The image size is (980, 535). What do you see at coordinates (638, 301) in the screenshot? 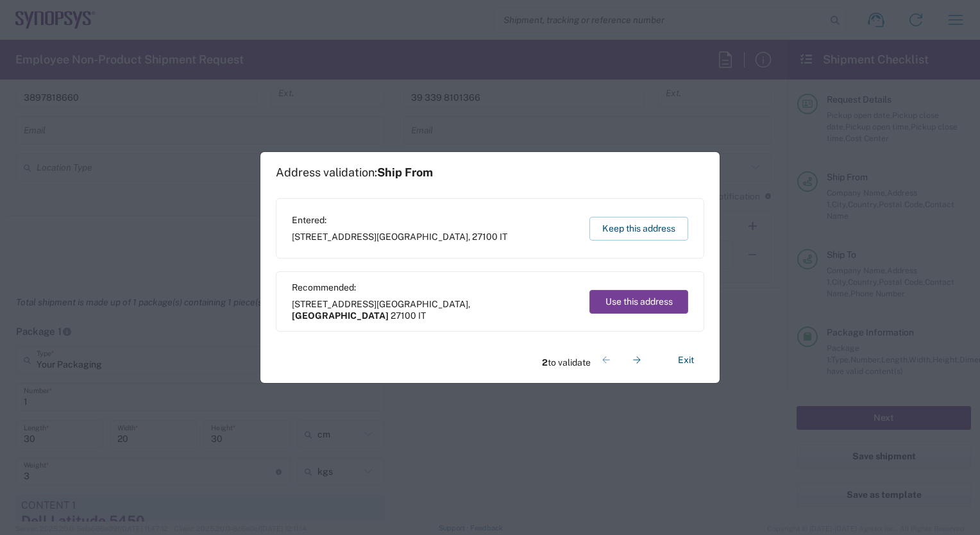
I see `button: Use this address` at bounding box center [638, 301].